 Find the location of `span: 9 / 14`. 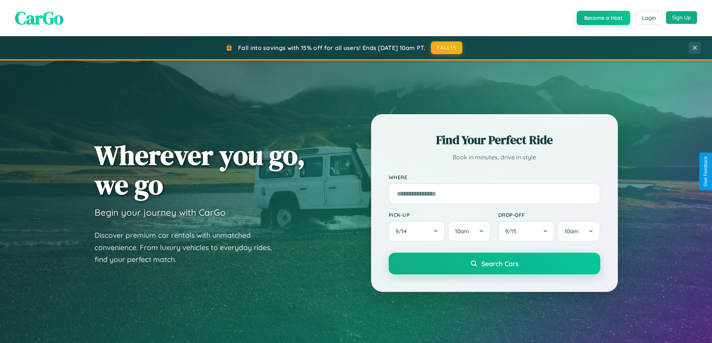

span: 9 / 14 is located at coordinates (403, 231).